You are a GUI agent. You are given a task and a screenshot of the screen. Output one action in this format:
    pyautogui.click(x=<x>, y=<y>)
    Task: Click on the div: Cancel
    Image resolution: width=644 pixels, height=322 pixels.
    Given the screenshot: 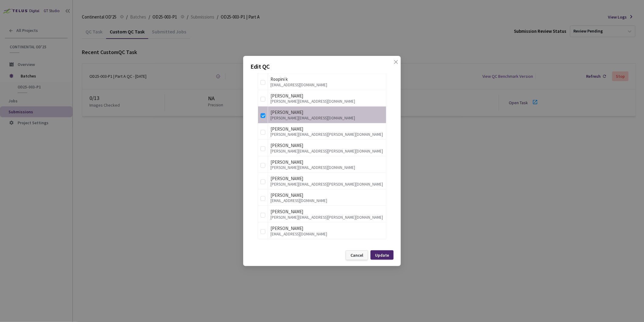 What is the action you would take?
    pyautogui.click(x=357, y=255)
    